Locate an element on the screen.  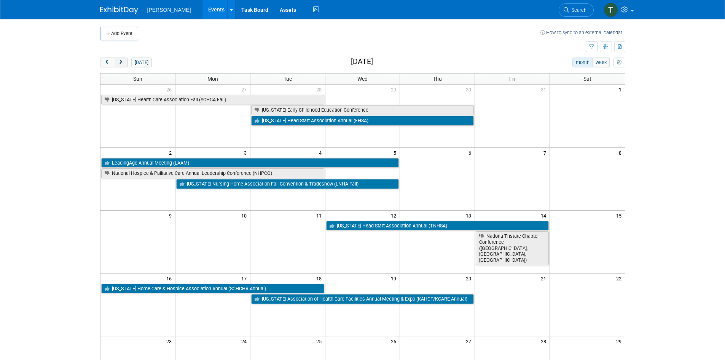
span: 24 is located at coordinates (245, 341).